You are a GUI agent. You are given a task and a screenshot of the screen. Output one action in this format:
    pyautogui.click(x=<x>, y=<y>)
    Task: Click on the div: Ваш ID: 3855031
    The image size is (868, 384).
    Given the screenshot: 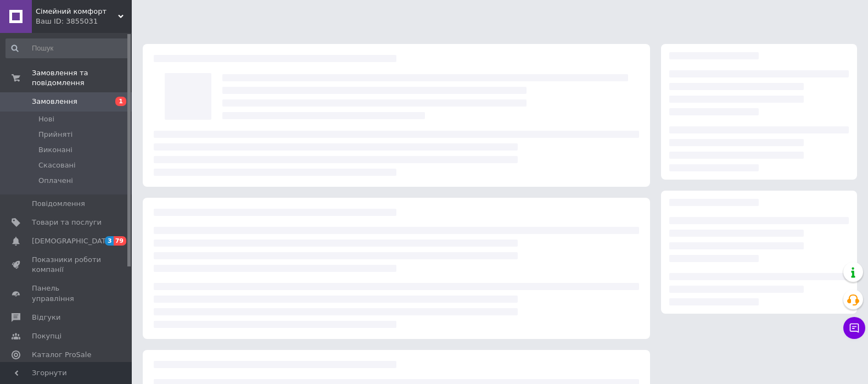 What is the action you would take?
    pyautogui.click(x=83, y=21)
    